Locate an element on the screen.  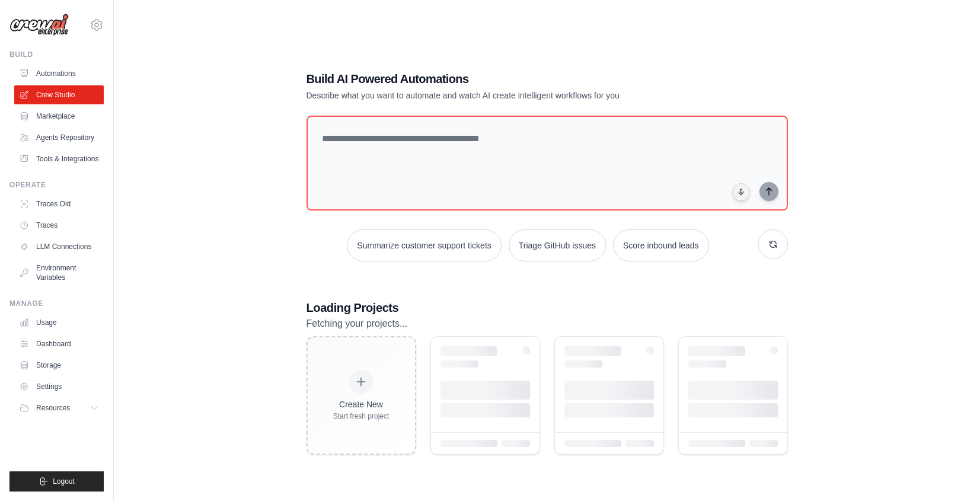
img: Logo is located at coordinates (39, 25).